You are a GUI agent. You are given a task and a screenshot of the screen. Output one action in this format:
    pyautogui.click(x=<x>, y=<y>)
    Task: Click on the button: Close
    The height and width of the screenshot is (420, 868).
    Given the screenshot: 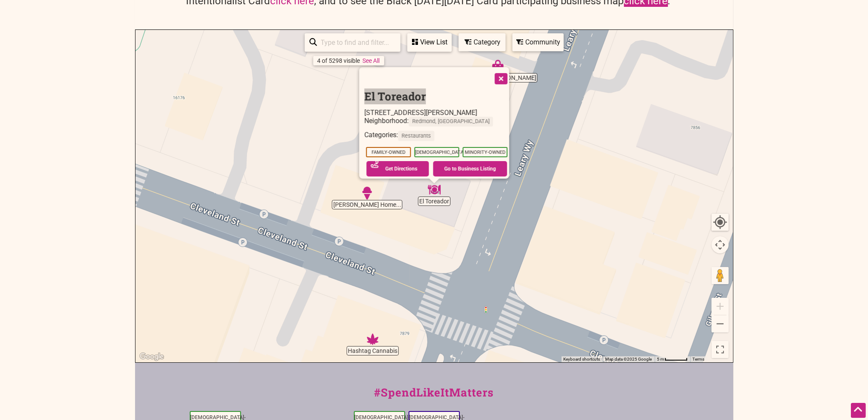 What is the action you would take?
    pyautogui.click(x=500, y=78)
    